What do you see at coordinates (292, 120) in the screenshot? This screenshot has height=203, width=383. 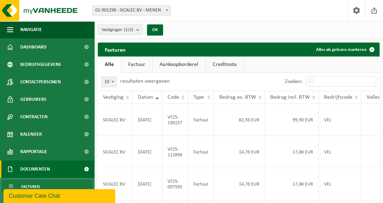 I see `td: 99,90 EUR` at bounding box center [292, 120].